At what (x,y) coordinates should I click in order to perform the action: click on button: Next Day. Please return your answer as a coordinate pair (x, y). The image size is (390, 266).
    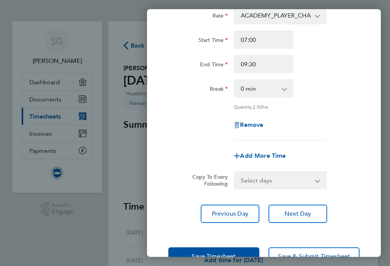
    Looking at the image, I should click on (298, 214).